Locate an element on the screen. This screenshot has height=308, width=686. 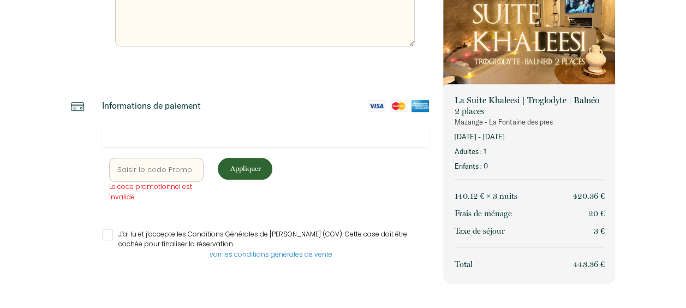
span: Total is located at coordinates (463, 264).